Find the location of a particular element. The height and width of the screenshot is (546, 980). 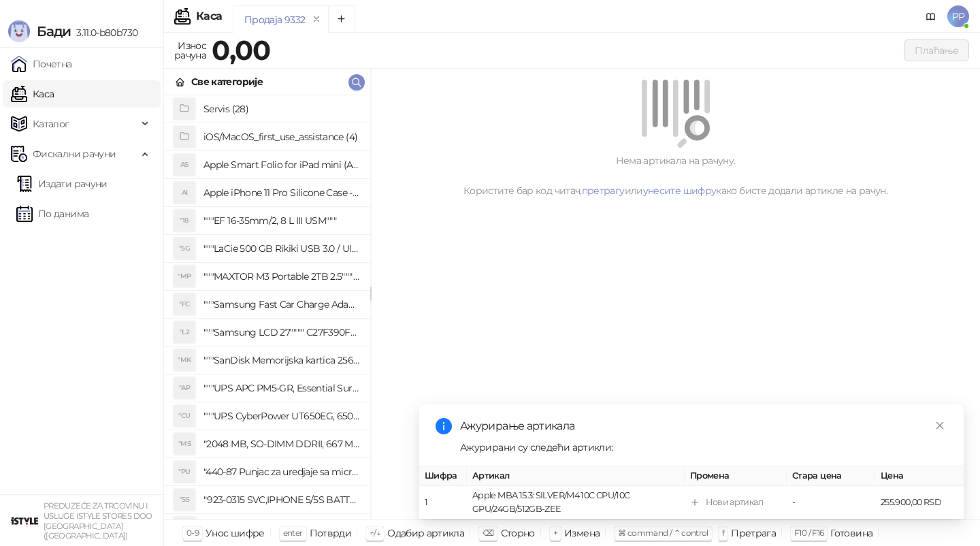

a: Издати рачуни is located at coordinates (62, 184).